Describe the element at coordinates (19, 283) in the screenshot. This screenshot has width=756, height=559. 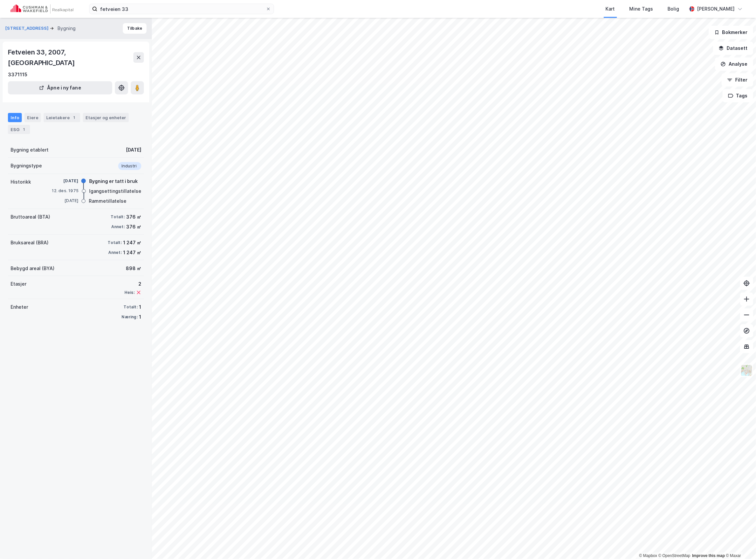
I see `div: Etasjer` at that location.